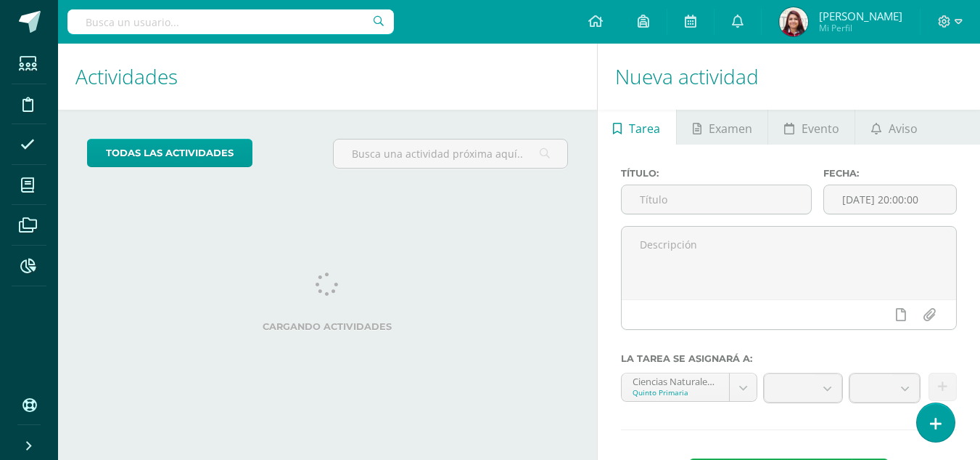  Describe the element at coordinates (811, 127) in the screenshot. I see `a: Evento` at that location.